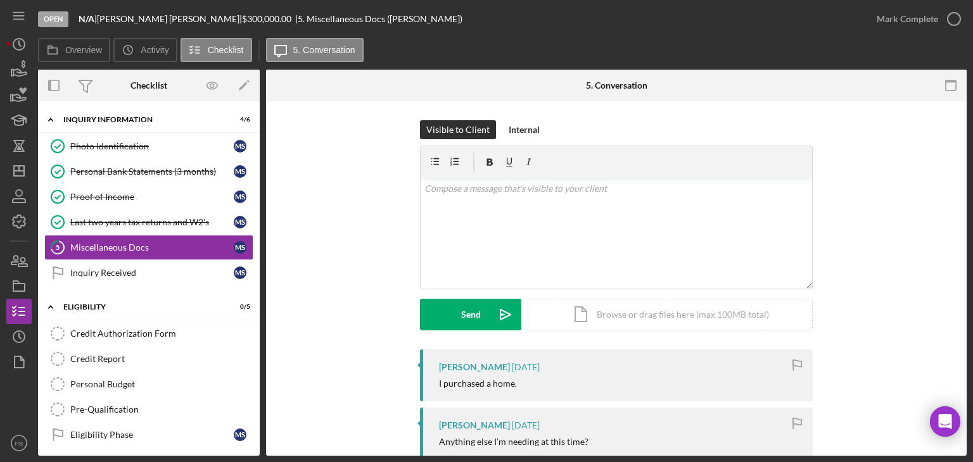 The image size is (973, 462). What do you see at coordinates (216, 50) in the screenshot?
I see `button: Checklist` at bounding box center [216, 50].